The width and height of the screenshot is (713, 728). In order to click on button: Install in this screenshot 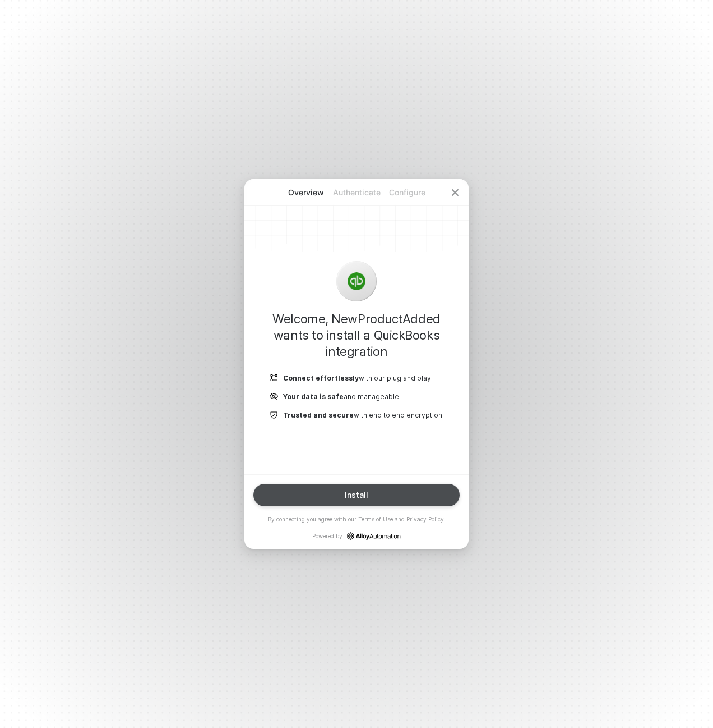, I will do `click(357, 495)`.